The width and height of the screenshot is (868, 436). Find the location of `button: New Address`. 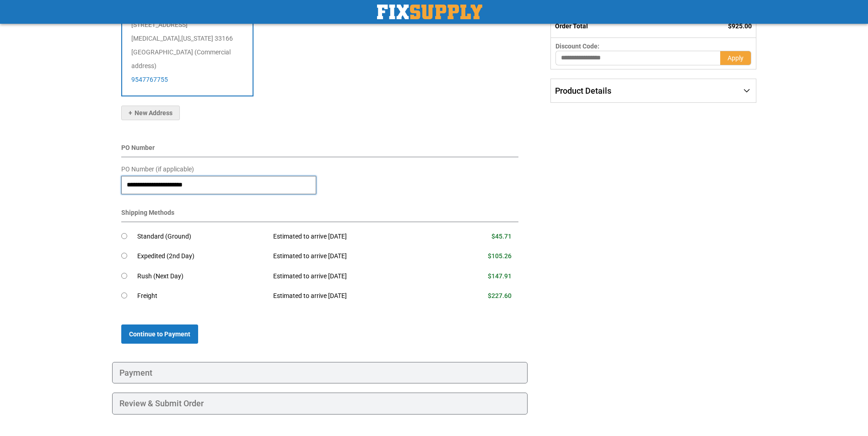

button: New Address is located at coordinates (150, 113).